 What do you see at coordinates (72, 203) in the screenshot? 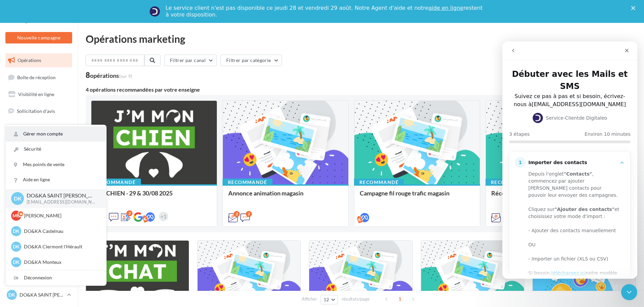
I see `div: OU` at bounding box center [72, 203].